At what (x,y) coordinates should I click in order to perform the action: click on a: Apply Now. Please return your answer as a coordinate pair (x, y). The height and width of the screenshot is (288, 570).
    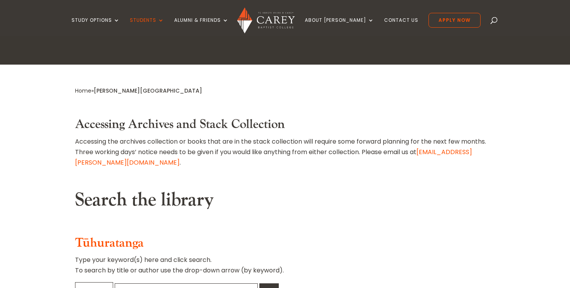
    Looking at the image, I should click on (455, 20).